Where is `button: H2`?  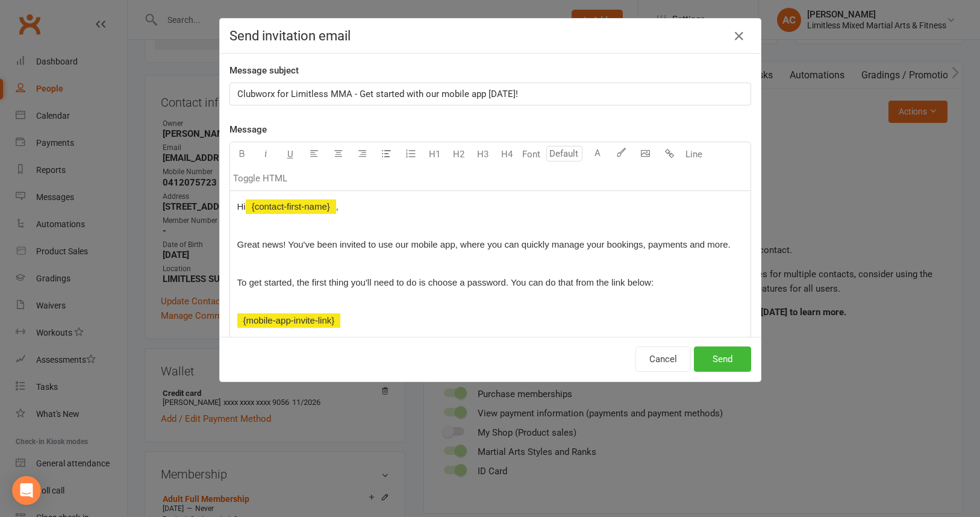 button: H2 is located at coordinates (459, 154).